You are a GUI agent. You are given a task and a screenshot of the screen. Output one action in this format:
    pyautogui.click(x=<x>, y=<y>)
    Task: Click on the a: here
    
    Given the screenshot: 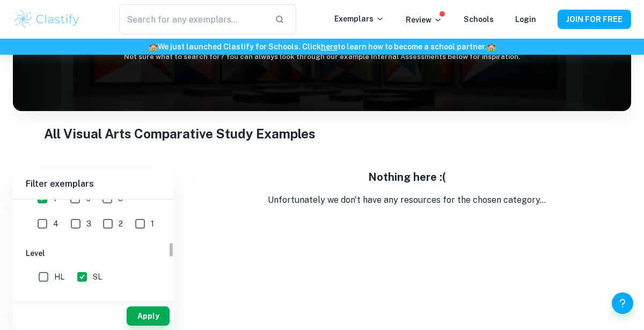 What is the action you would take?
    pyautogui.click(x=329, y=47)
    